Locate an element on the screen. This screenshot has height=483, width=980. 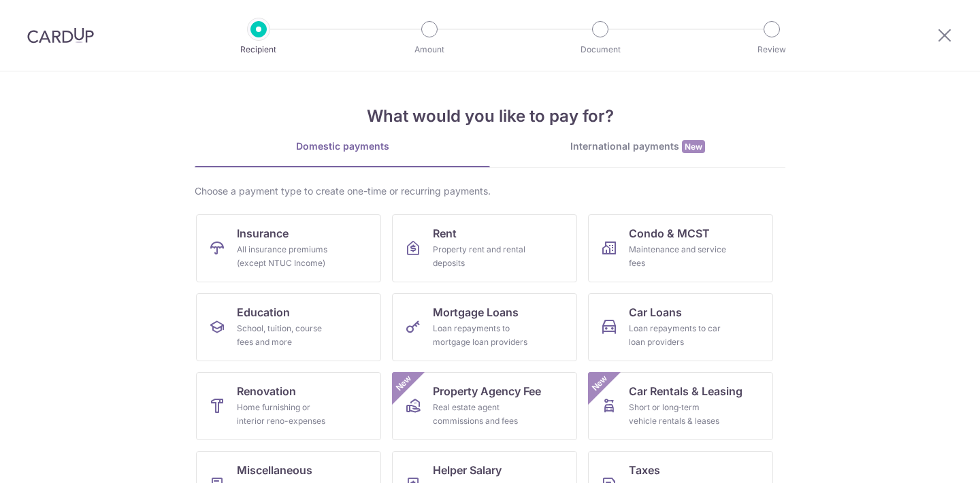
h4: What would you like to pay for? is located at coordinates (490, 116).